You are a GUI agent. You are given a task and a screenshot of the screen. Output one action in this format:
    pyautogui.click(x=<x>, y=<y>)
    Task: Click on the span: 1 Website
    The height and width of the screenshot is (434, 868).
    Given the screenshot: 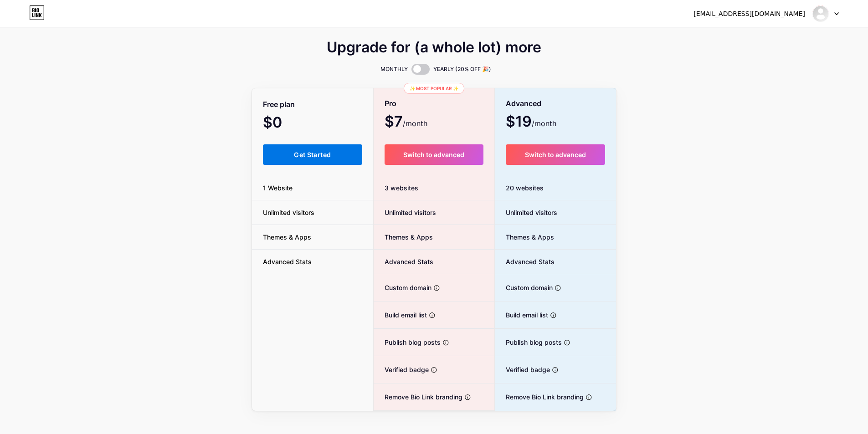 What is the action you would take?
    pyautogui.click(x=277, y=188)
    